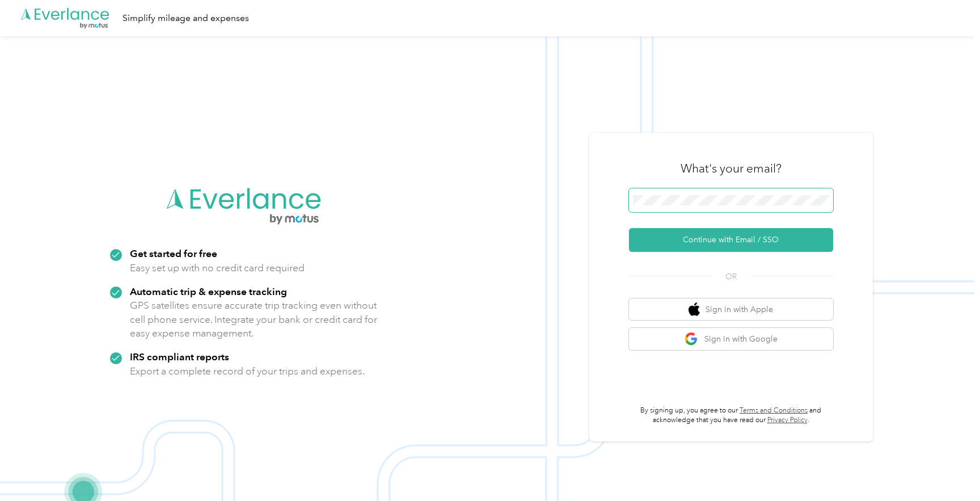 The image size is (980, 501). What do you see at coordinates (731, 240) in the screenshot?
I see `button: Continue with Email / SSO` at bounding box center [731, 240].